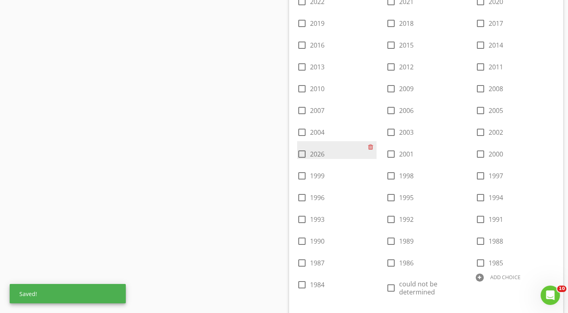 This screenshot has width=568, height=313. I want to click on span: 1984, so click(317, 284).